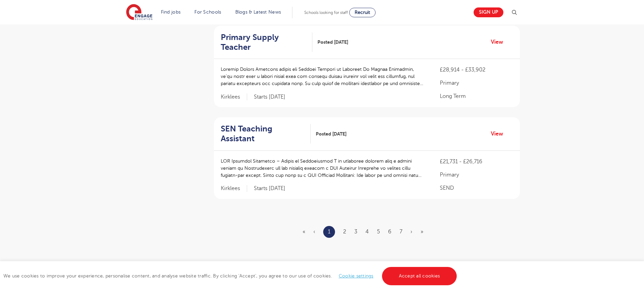 The width and height of the screenshot is (644, 291). What do you see at coordinates (171, 12) in the screenshot?
I see `a: Find jobs` at bounding box center [171, 12].